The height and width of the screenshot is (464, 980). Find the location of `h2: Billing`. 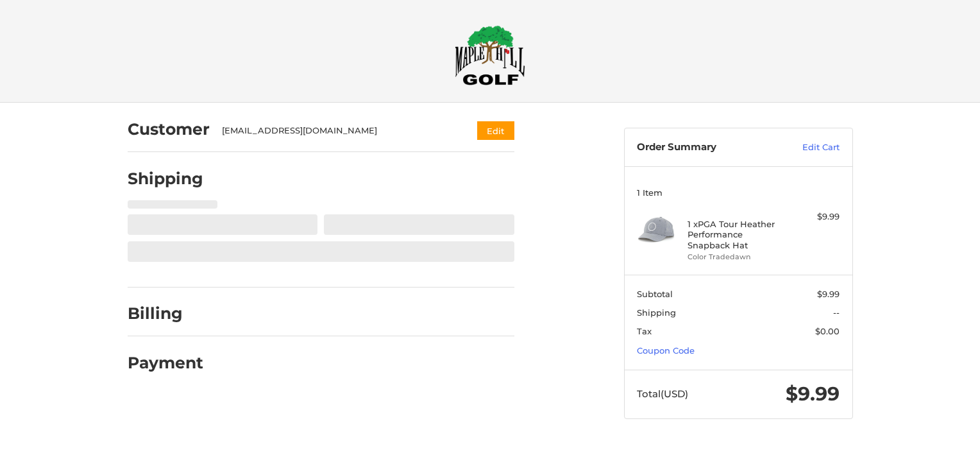

h2: Billing is located at coordinates (165, 314).